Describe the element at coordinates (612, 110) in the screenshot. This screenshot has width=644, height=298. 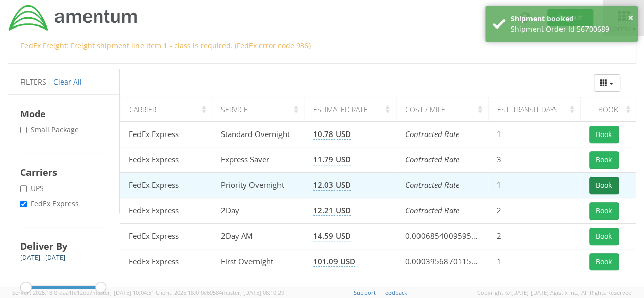
I see `div: Book` at that location.